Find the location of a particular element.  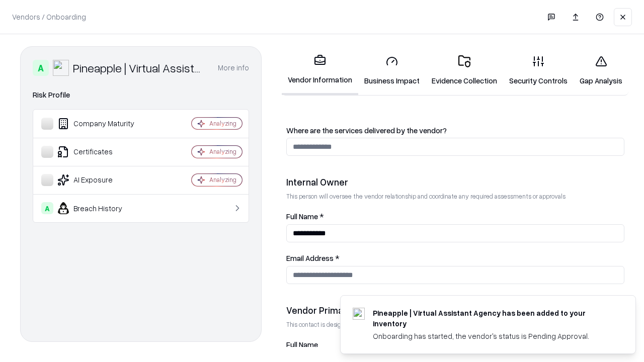

div: Breach History is located at coordinates (101, 208).